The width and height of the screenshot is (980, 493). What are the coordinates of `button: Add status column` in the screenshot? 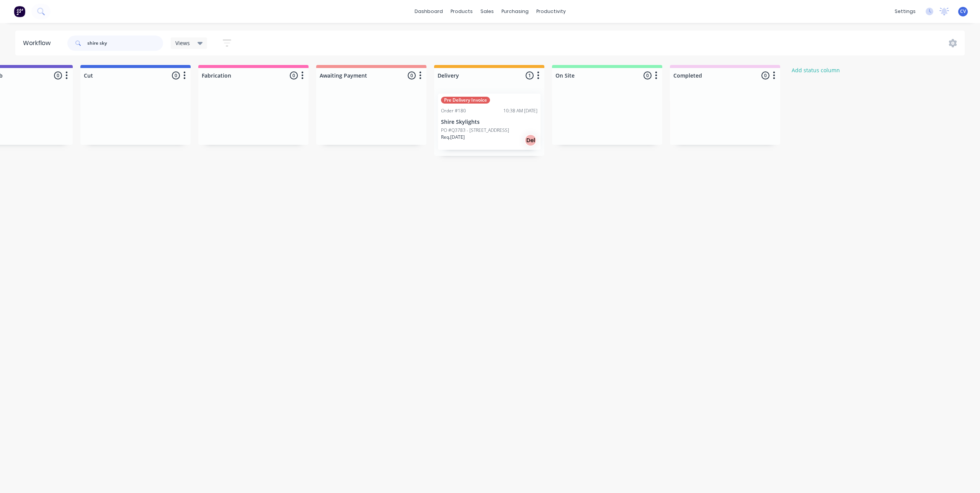 It's located at (815, 70).